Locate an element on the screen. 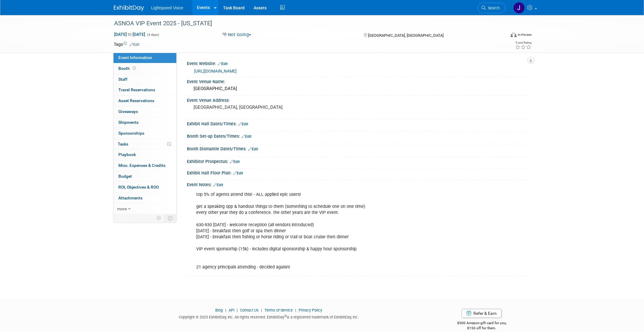 This screenshot has height=332, width=644. img: Format-Inperson.png is located at coordinates (513, 35).